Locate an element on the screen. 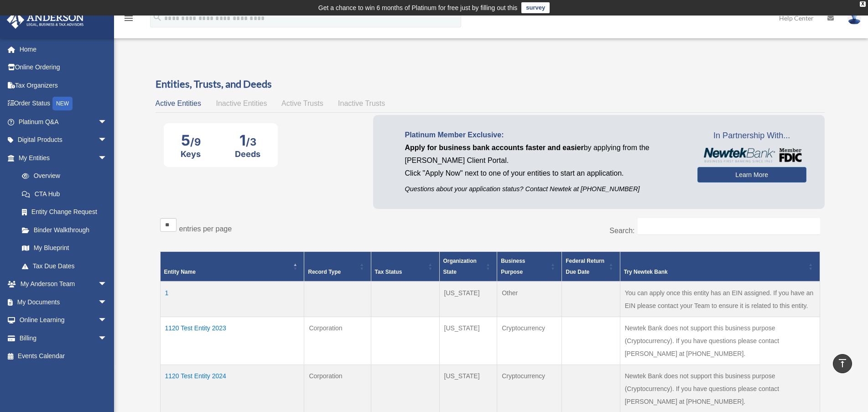  div: Keys is located at coordinates (190, 154).